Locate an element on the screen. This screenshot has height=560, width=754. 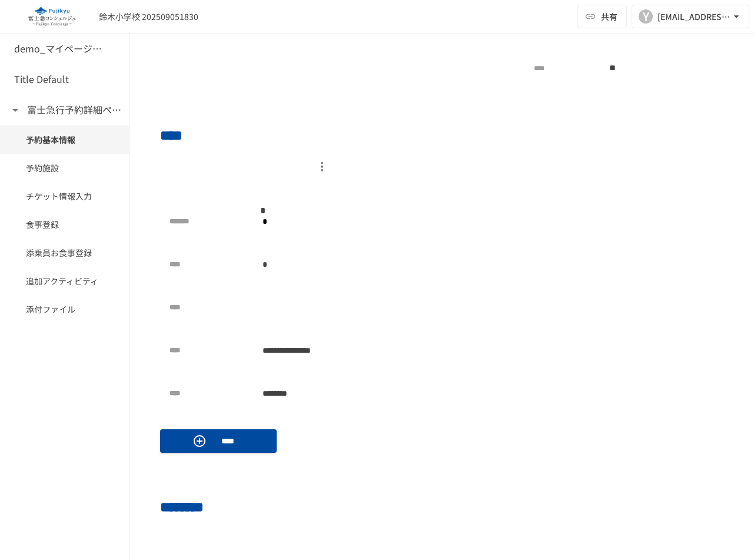
div: 鈴木小学校 202509051830 is located at coordinates (149, 16).